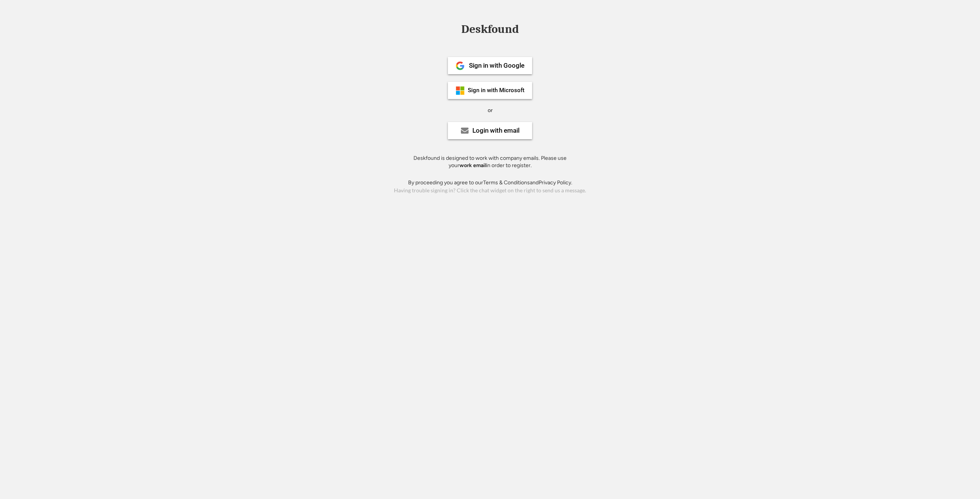  What do you see at coordinates (460, 66) in the screenshot?
I see `img: 1024px-Google__G__Logo.svg.png` at bounding box center [460, 66].